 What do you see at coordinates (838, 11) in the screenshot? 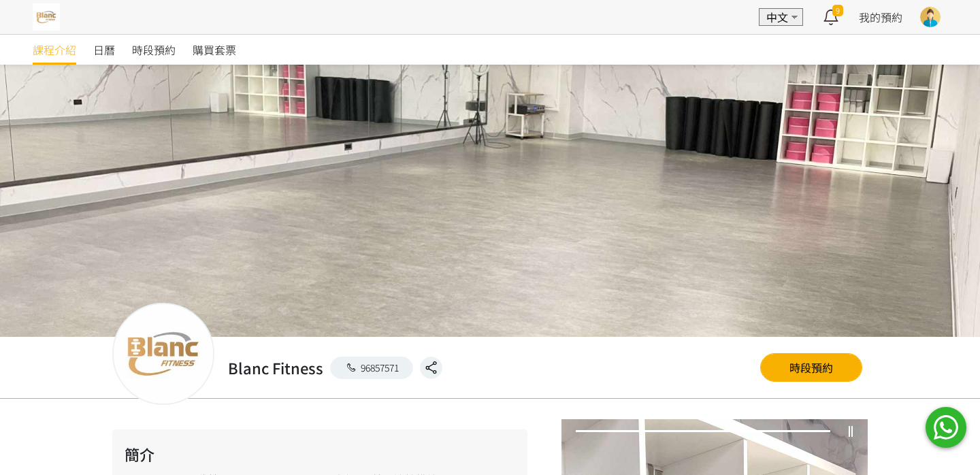
I see `span: 9` at bounding box center [838, 11].